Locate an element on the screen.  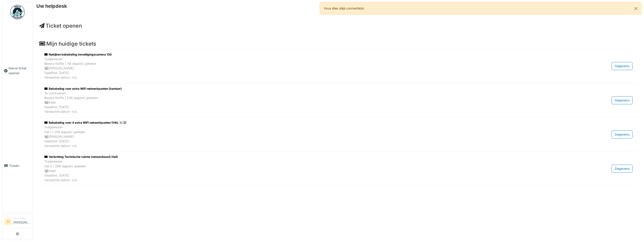
h6: Uw helpdesk is located at coordinates (52, 6).